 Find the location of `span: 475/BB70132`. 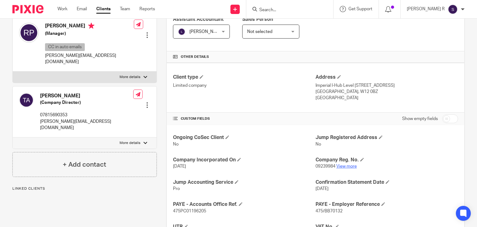

span: 475/BB70132 is located at coordinates (329, 211).